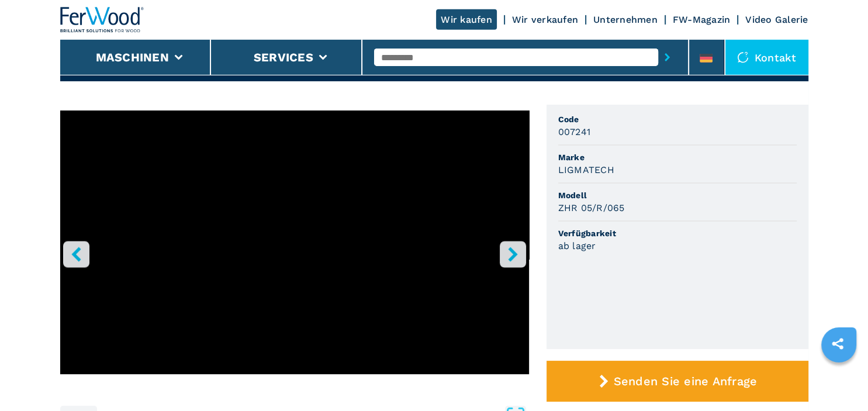 Image resolution: width=868 pixels, height=411 pixels. I want to click on div: Kontakt, so click(767, 57).